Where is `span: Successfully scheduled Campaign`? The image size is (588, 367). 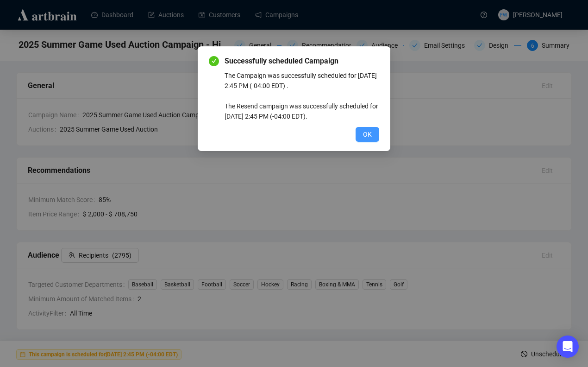
span: Successfully scheduled Campaign is located at coordinates (302, 61).